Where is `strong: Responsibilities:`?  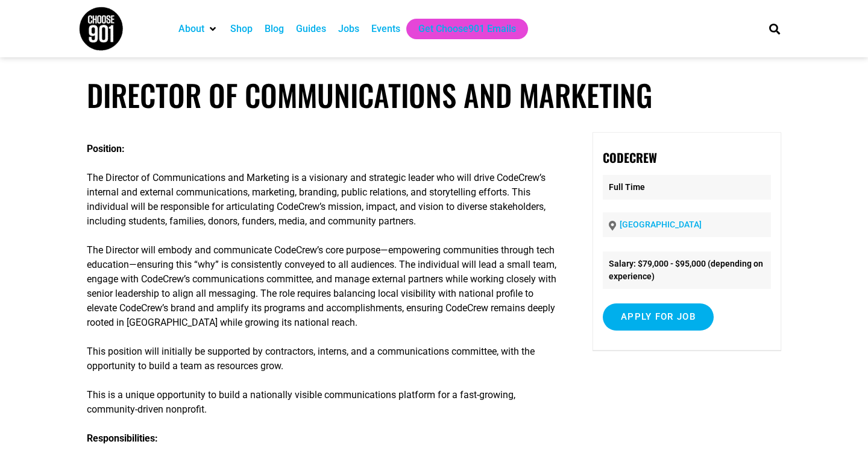
strong: Responsibilities: is located at coordinates (122, 438).